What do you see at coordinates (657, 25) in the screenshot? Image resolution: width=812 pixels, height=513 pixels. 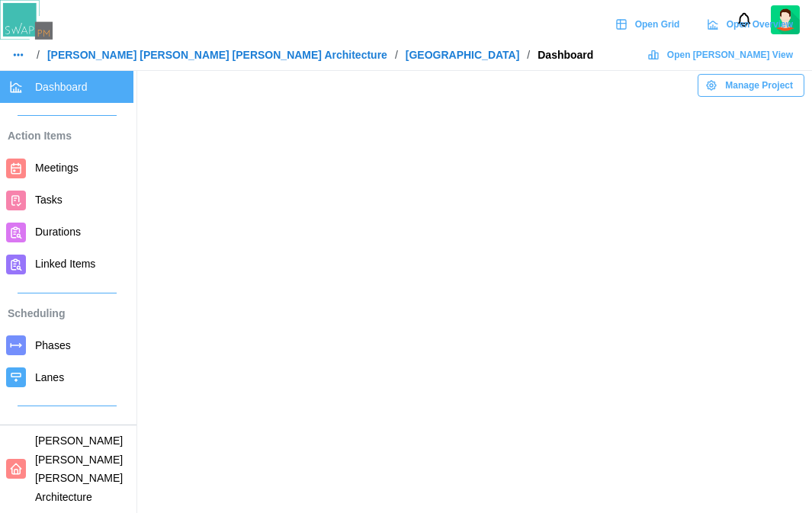 I see `span: Open Grid` at bounding box center [657, 25].